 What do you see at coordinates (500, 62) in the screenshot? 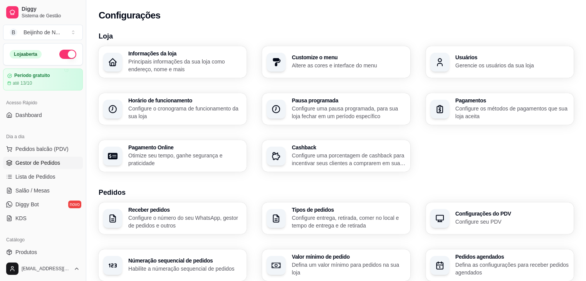
I see `button: UsuáriosGerencie os usuários da sua loja` at bounding box center [500, 62].